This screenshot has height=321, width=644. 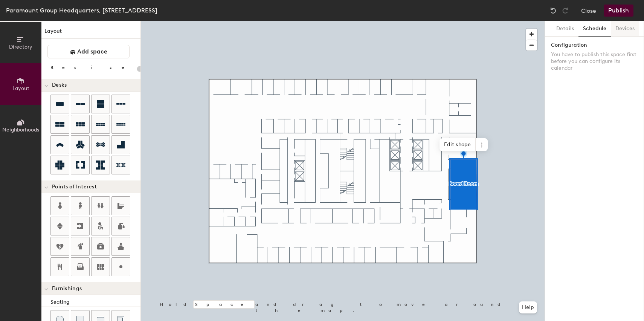 I want to click on span: Neighborhoods, so click(x=20, y=129).